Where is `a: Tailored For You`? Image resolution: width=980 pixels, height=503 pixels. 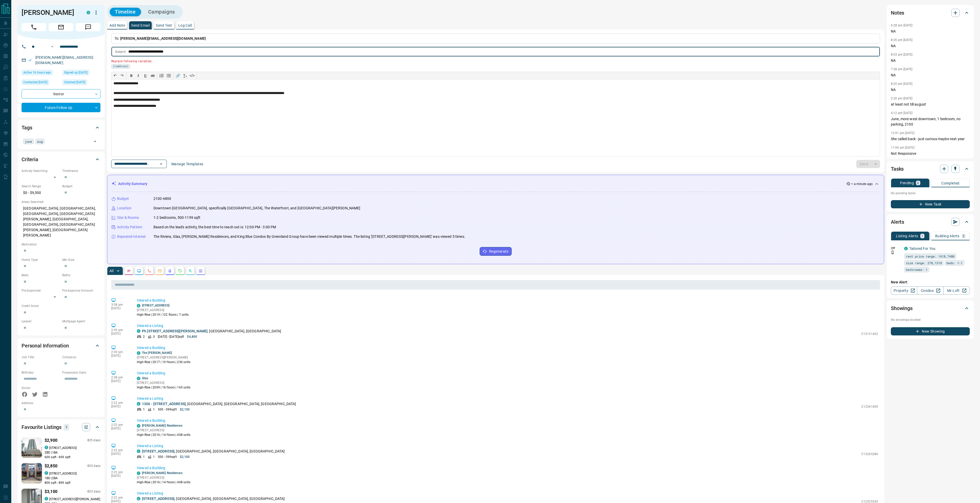
a: Tailored For You is located at coordinates (923, 248).